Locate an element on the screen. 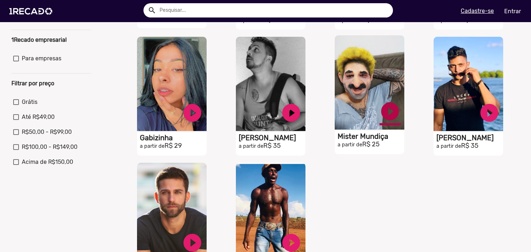 This screenshot has width=531, height=252. h1: Mister Mundiça is located at coordinates (371, 136).